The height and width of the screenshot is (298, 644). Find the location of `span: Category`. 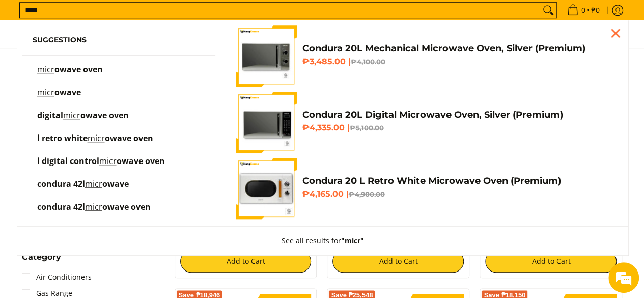

span: Category is located at coordinates (41, 257).